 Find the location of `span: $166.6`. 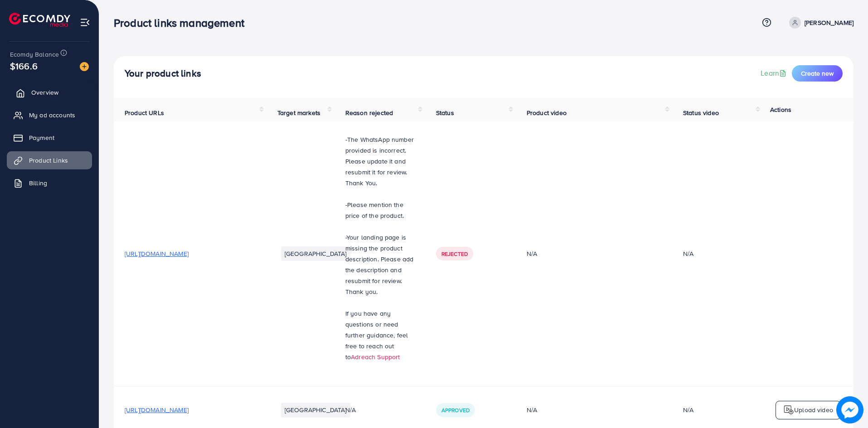

span: $166.6 is located at coordinates (24, 66).